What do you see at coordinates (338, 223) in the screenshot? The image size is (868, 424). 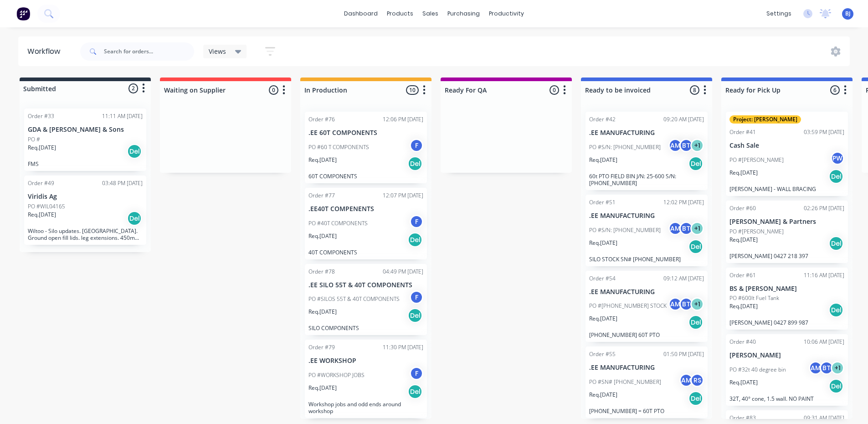 I see `p: PO #40T COMPONENTS` at bounding box center [338, 223].